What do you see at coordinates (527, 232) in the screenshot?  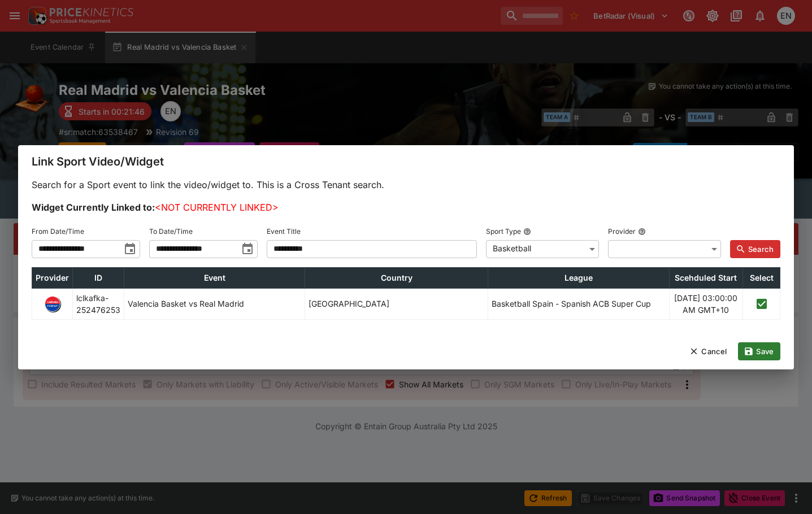 I see `button: Sport Type` at bounding box center [527, 232].